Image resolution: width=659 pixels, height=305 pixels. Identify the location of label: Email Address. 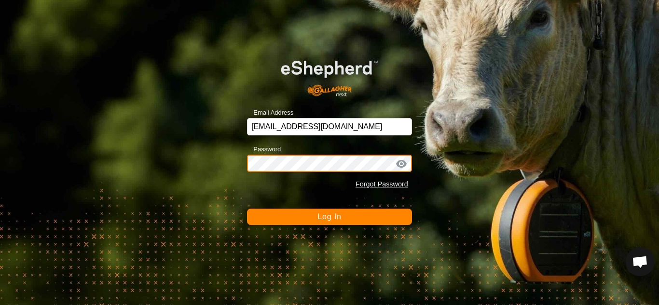
(270, 113).